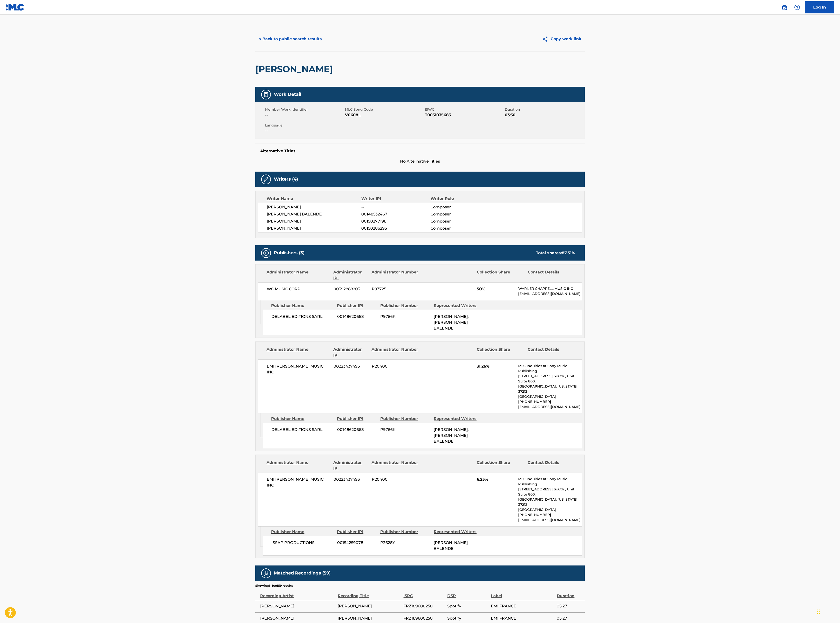 This screenshot has width=840, height=623. What do you see at coordinates (357, 419) in the screenshot?
I see `div: Publisher IPI` at bounding box center [357, 419].